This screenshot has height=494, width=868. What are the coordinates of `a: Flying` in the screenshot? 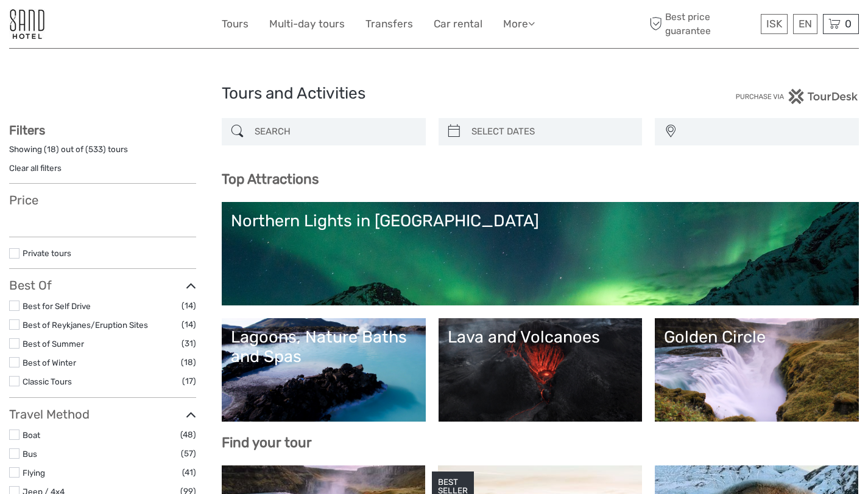 It's located at (33, 473).